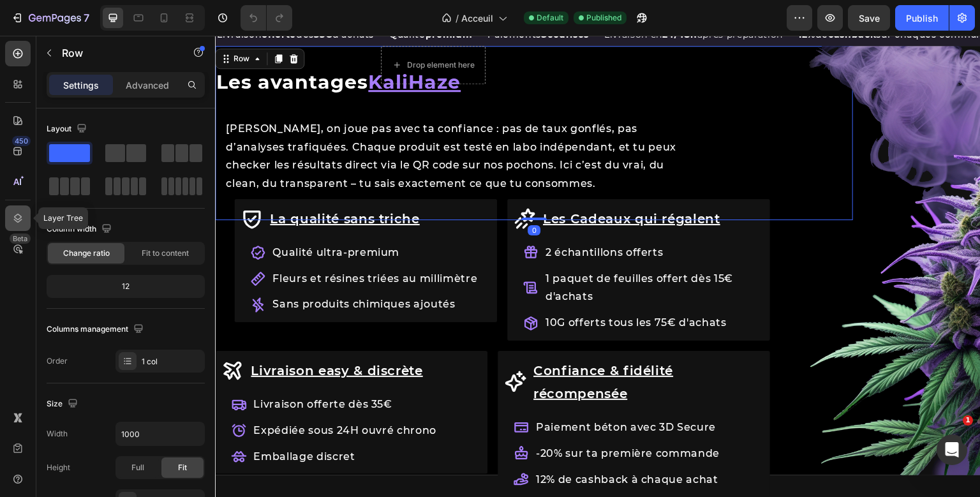  What do you see at coordinates (869, 17) in the screenshot?
I see `span: Save` at bounding box center [869, 17].